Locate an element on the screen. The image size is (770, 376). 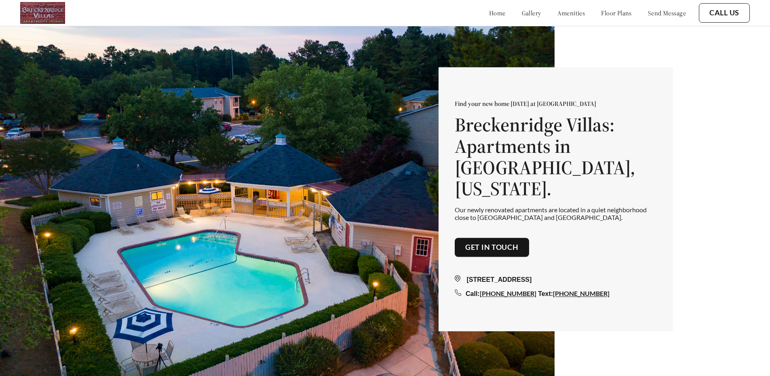
a: gallery is located at coordinates (532, 13).